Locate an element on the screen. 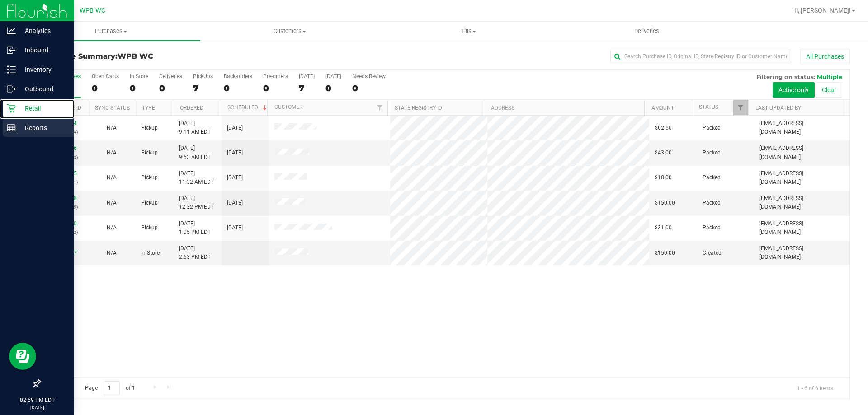 This screenshot has height=415, width=868. p: Inventory is located at coordinates (43, 69).